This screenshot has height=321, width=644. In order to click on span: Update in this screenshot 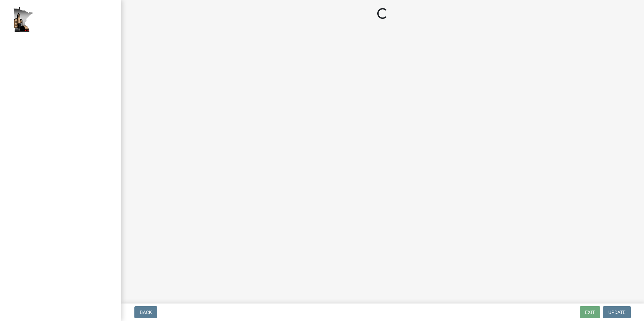, I will do `click(617, 312)`.